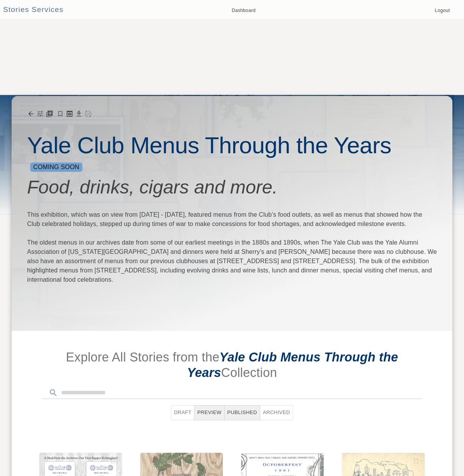 This screenshot has width=464, height=476. What do you see at coordinates (40, 114) in the screenshot?
I see `button: Edit "Yale Club Menus Through the Years" collection` at bounding box center [40, 114].